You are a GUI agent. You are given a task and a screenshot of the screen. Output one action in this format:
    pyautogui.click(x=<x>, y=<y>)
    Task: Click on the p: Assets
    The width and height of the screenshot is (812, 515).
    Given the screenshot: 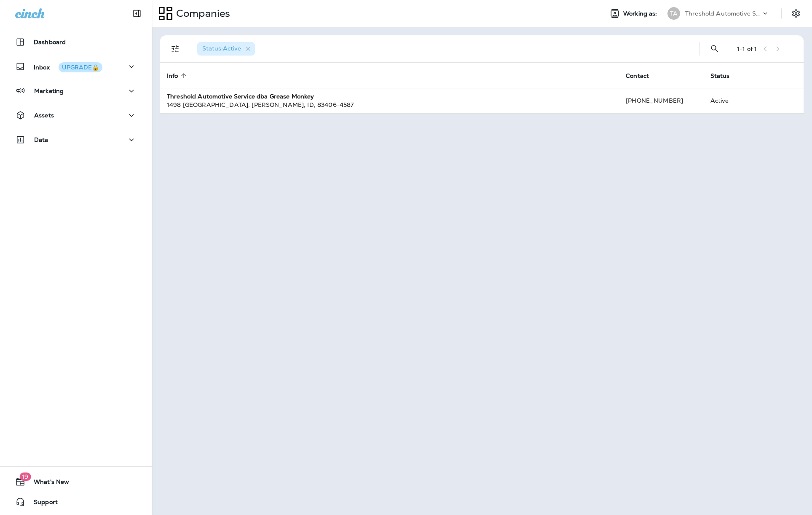 What is the action you would take?
    pyautogui.click(x=44, y=115)
    